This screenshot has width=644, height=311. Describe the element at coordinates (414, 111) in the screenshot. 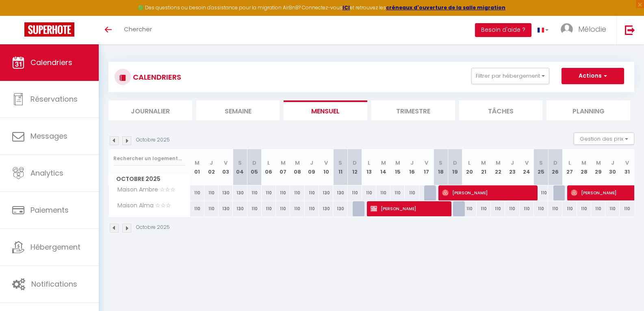

I see `li: Trimestre` at that location.